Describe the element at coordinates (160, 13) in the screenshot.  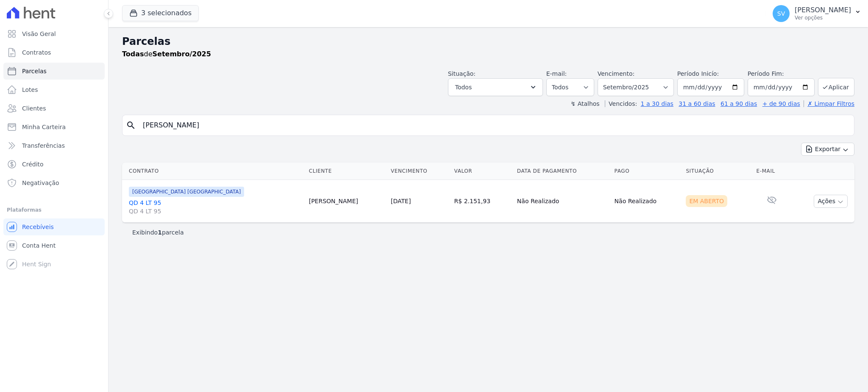
I see `button: 3 selecionados` at that location.